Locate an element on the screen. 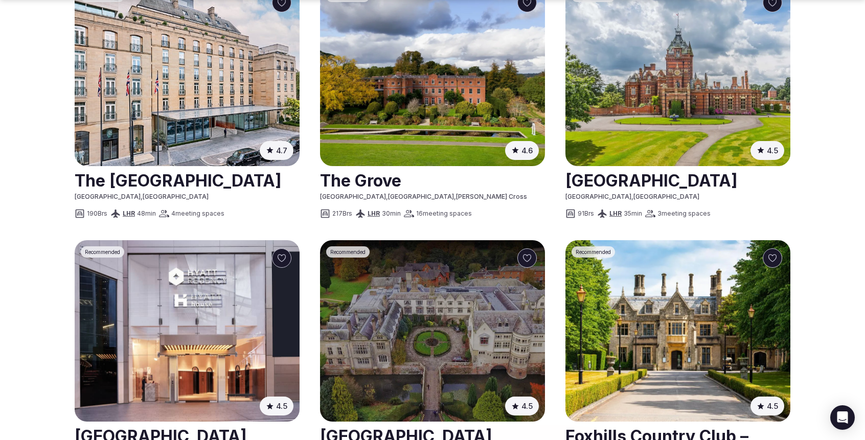  span: 190 Brs is located at coordinates (97, 214).